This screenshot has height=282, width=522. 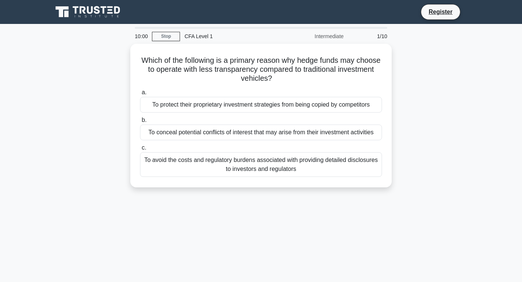 I want to click on div: To protect their proprietary investment strategies from being copied by competitors, so click(x=261, y=105).